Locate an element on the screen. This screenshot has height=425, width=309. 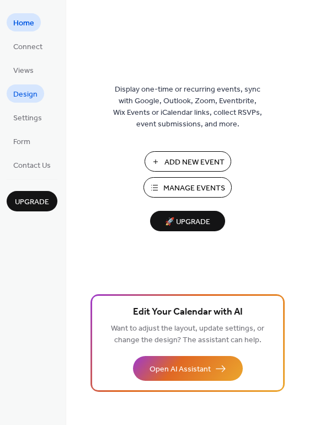
button: Upgrade is located at coordinates (32, 201).